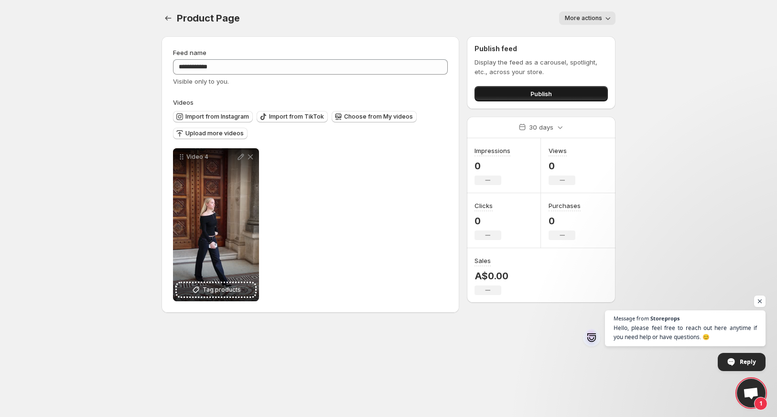 Image resolution: width=777 pixels, height=417 pixels. What do you see at coordinates (686, 332) in the screenshot?
I see `span: Hello, please feel free to reach out here anytime if you need help or have questions. 😊` at bounding box center [686, 332].